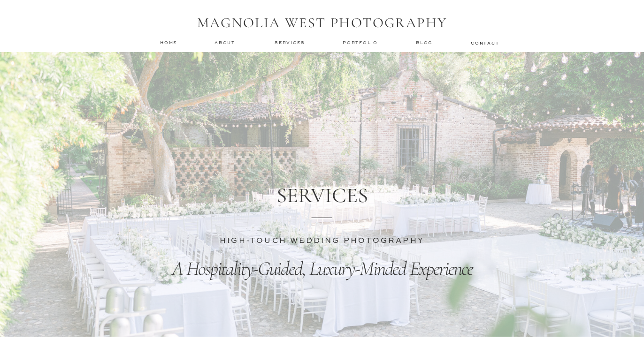 This screenshot has width=644, height=347. Describe the element at coordinates (290, 42) in the screenshot. I see `a: services` at that location.